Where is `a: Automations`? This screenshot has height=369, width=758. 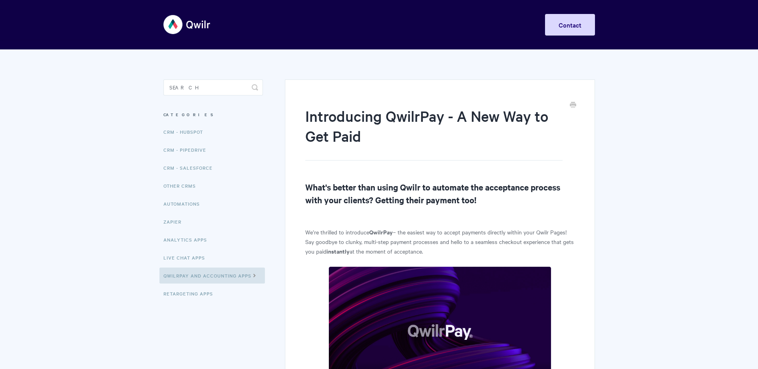
a: Automations is located at coordinates (185, 204).